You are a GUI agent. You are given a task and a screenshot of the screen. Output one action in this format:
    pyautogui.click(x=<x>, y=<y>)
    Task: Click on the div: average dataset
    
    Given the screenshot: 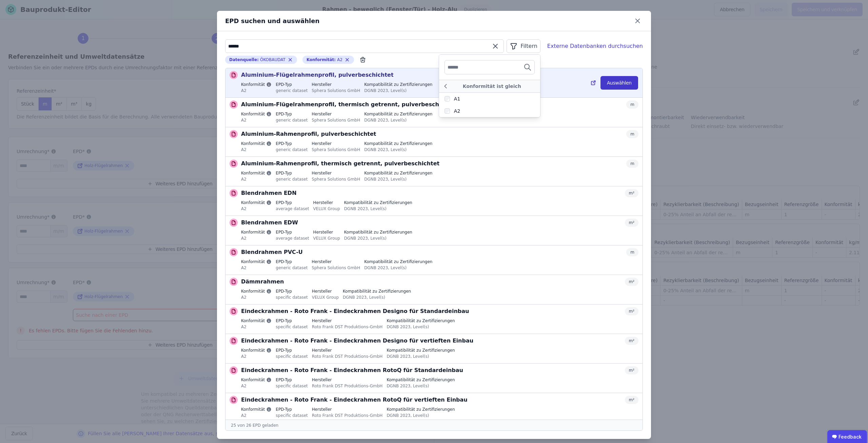 What is the action you would take?
    pyautogui.click(x=292, y=237)
    